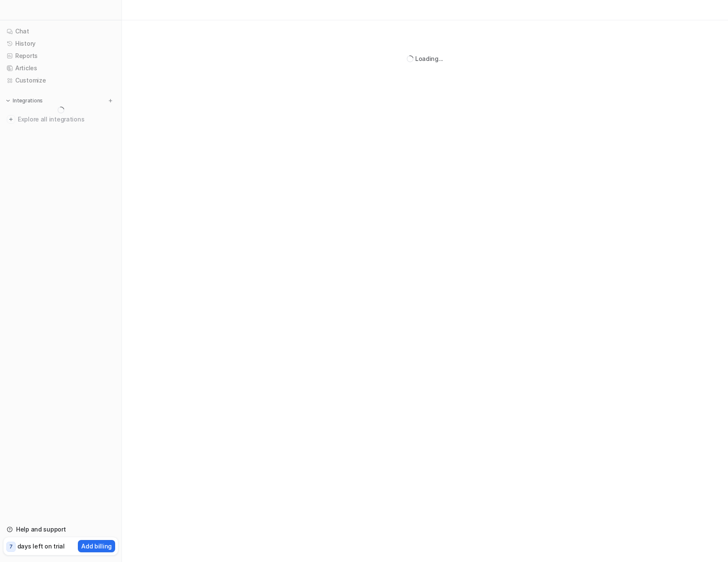 The height and width of the screenshot is (562, 728). What do you see at coordinates (60, 44) in the screenshot?
I see `a: History` at bounding box center [60, 44].